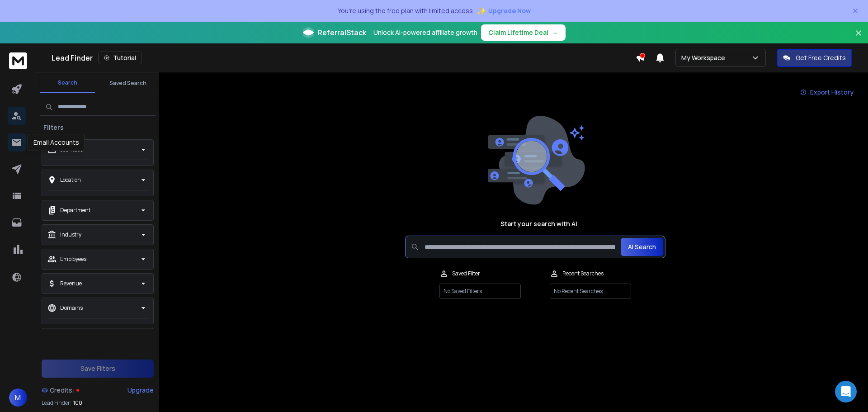  What do you see at coordinates (814, 58) in the screenshot?
I see `button: Get Free Credits` at bounding box center [814, 58].